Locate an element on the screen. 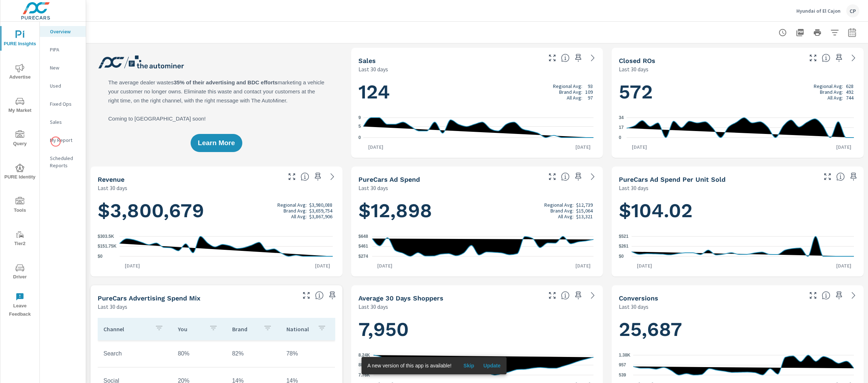  span: Leave Feedback is located at coordinates (20, 306).